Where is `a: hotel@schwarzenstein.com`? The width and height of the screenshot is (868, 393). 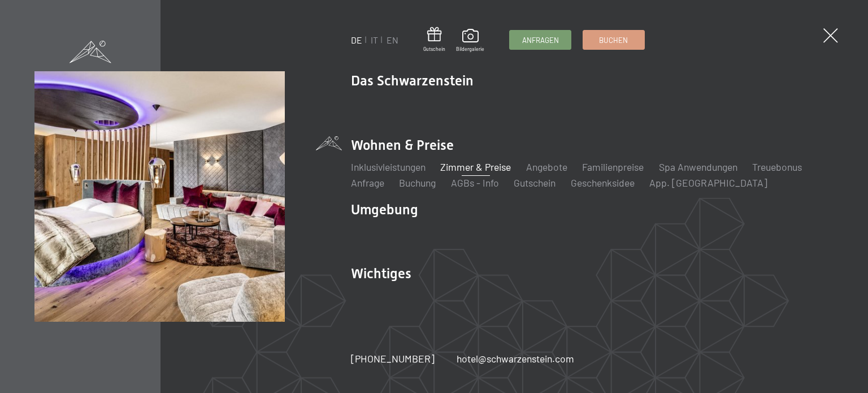
a: hotel@schwarzenstein.com is located at coordinates (515, 358).